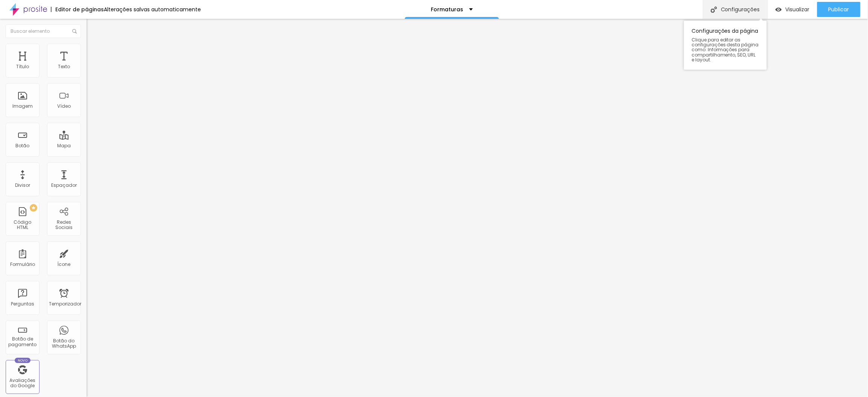 This screenshot has height=397, width=868. I want to click on font: Espaçador, so click(64, 185).